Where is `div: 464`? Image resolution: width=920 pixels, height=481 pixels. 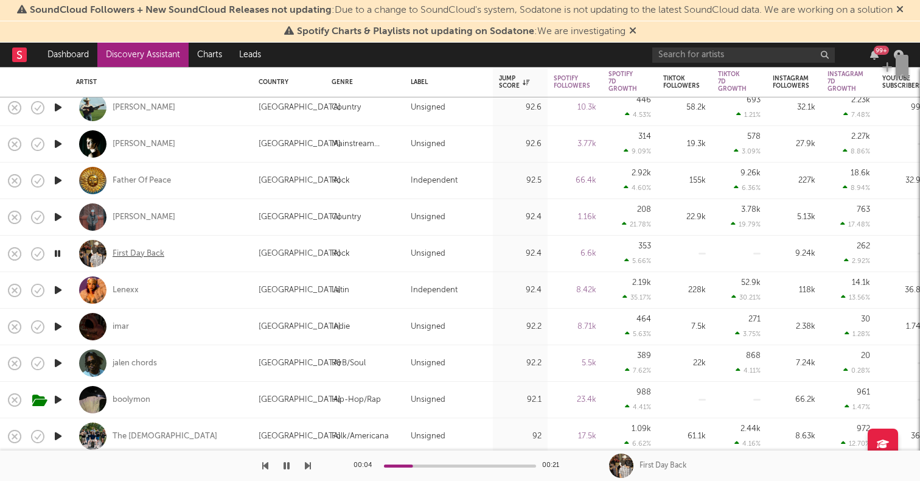 div: 464 is located at coordinates (644, 319).